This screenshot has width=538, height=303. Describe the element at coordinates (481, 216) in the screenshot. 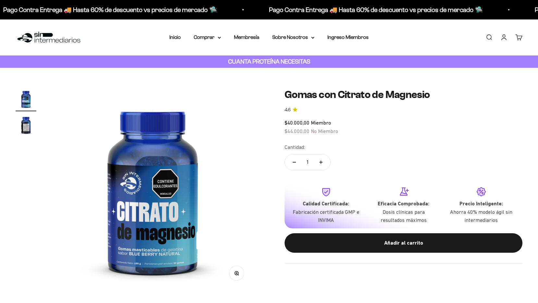

I see `p: Ahorra 40% modelo ágil sin intermediarios` at that location.